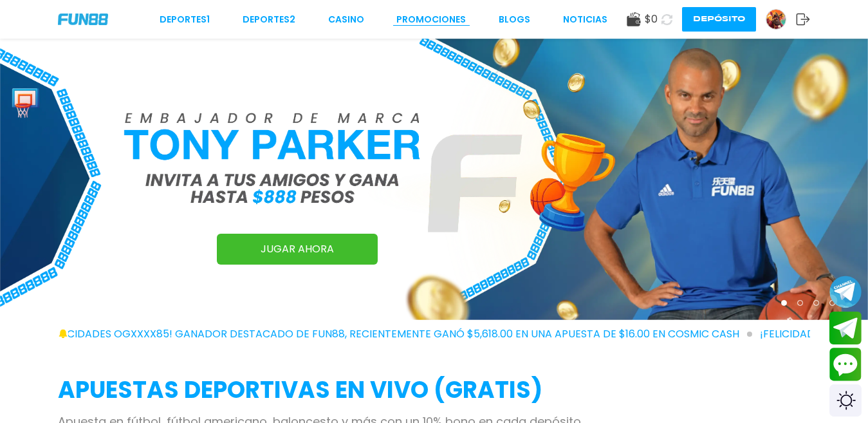  I want to click on h2: APUESTAS DEPORTIVAS EN VIVO (gratis), so click(434, 390).